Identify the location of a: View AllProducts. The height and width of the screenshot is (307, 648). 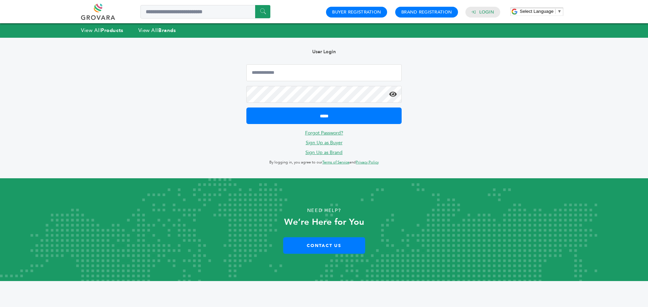
(102, 30).